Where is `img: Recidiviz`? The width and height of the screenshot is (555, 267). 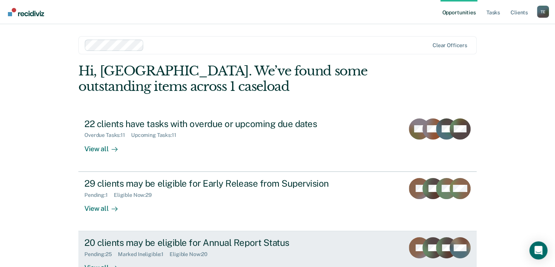
img: Recidiviz is located at coordinates (26, 12).